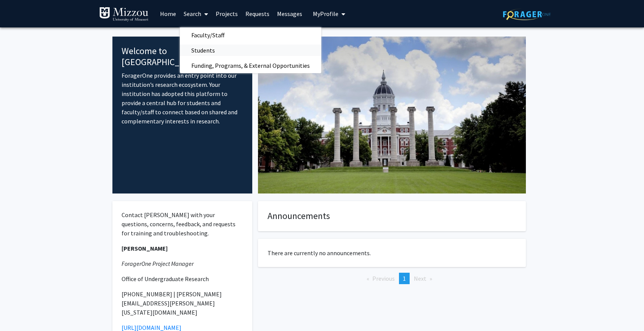 The image size is (644, 331). I want to click on a: Home, so click(168, 14).